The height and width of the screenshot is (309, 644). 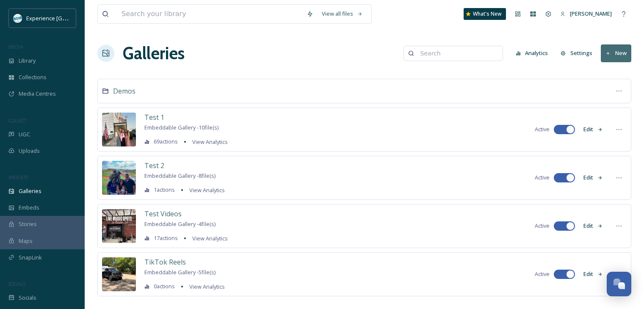 What do you see at coordinates (615, 53) in the screenshot?
I see `button: New` at bounding box center [615, 53].